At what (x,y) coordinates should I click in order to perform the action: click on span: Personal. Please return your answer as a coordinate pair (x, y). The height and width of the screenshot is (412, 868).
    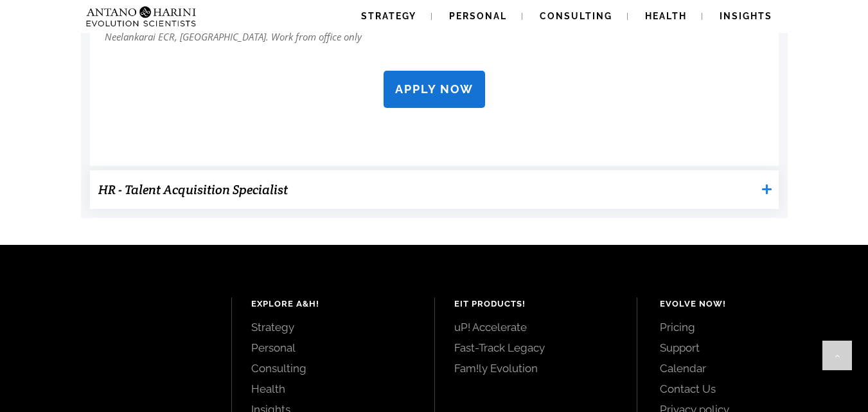
    Looking at the image, I should click on (478, 16).